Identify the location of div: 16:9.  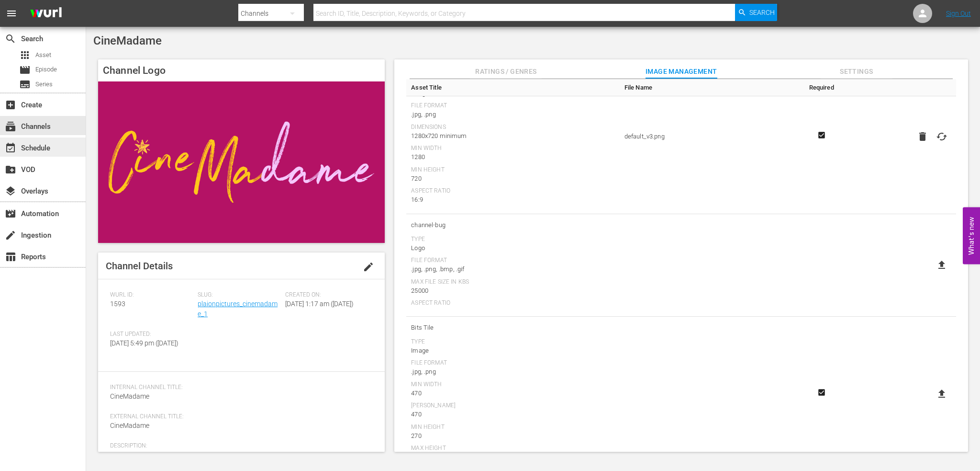
(513, 199).